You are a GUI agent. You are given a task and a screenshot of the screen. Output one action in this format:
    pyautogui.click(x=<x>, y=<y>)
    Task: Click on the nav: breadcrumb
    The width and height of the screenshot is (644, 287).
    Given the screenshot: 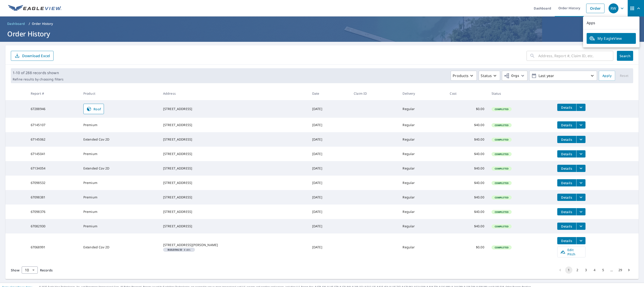 What is the action you would take?
    pyautogui.click(x=322, y=24)
    